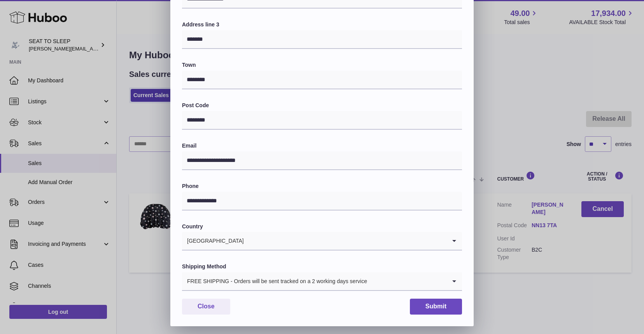  What do you see at coordinates (322, 146) in the screenshot?
I see `label: Email` at bounding box center [322, 146].